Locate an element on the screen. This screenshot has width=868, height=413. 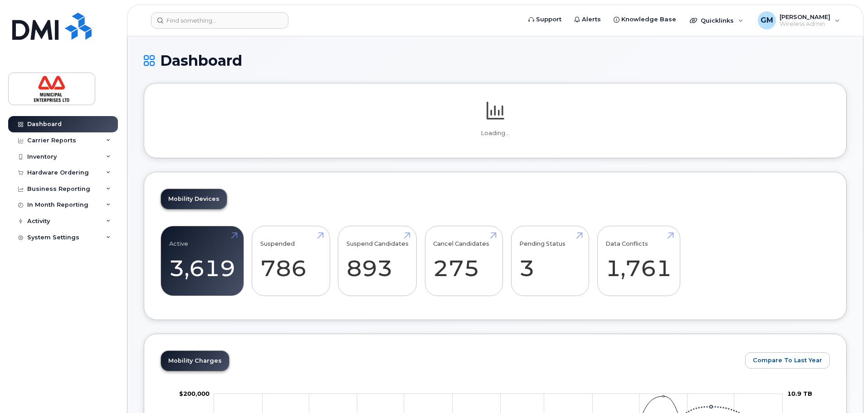
tspan: $200,000 is located at coordinates (194, 394).